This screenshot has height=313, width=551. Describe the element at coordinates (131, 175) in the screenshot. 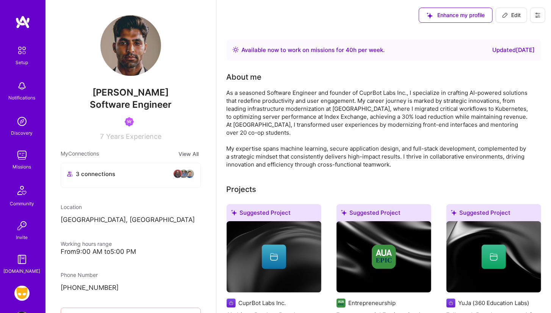

I see `button: 3 connectionsavataravataravatar` at that location.